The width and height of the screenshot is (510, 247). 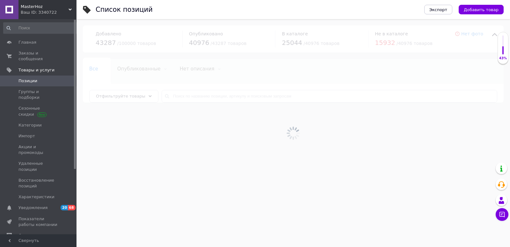 What do you see at coordinates (41, 28) in the screenshot?
I see `input: Поиск` at bounding box center [41, 28].